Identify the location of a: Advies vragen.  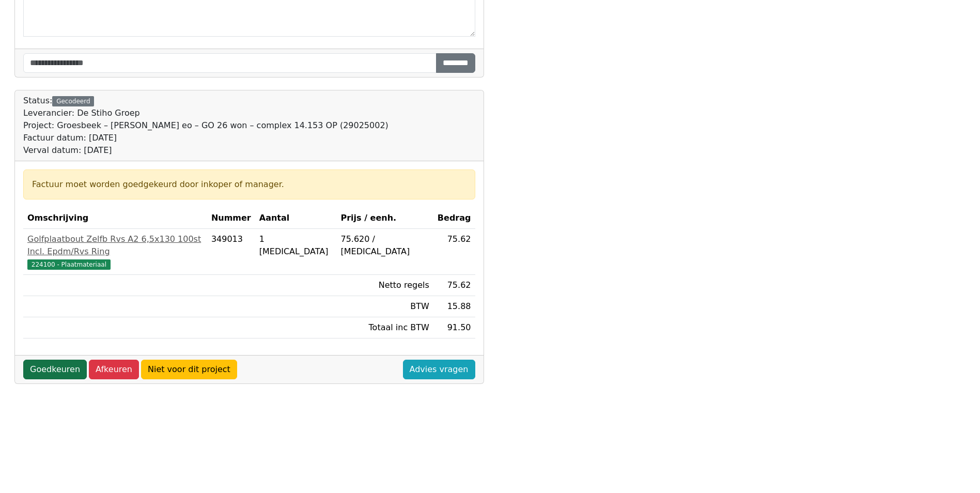
(440, 369).